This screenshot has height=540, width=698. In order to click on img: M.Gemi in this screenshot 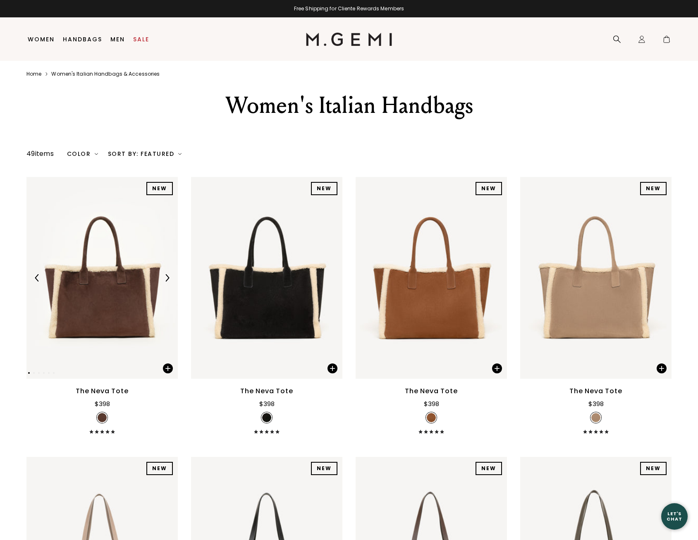, I will do `click(349, 39)`.